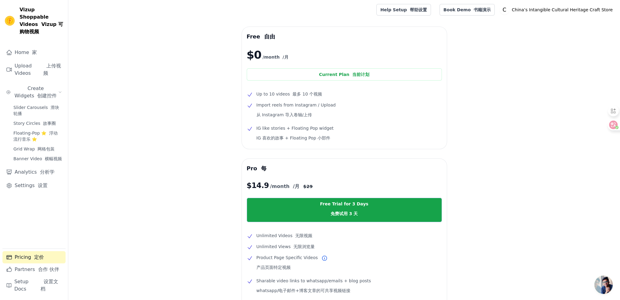 This screenshot has height=300, width=620. What do you see at coordinates (344, 168) in the screenshot?
I see `h3: Pro` at bounding box center [344, 168].